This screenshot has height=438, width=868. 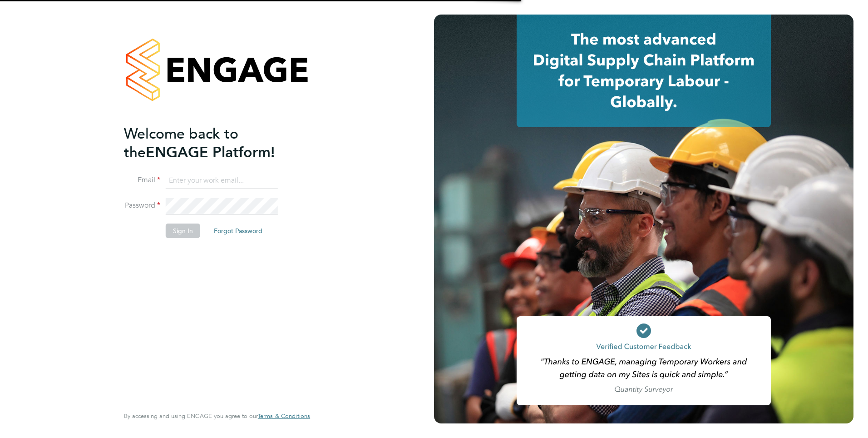 What do you see at coordinates (142, 180) in the screenshot?
I see `label: Email` at bounding box center [142, 180].